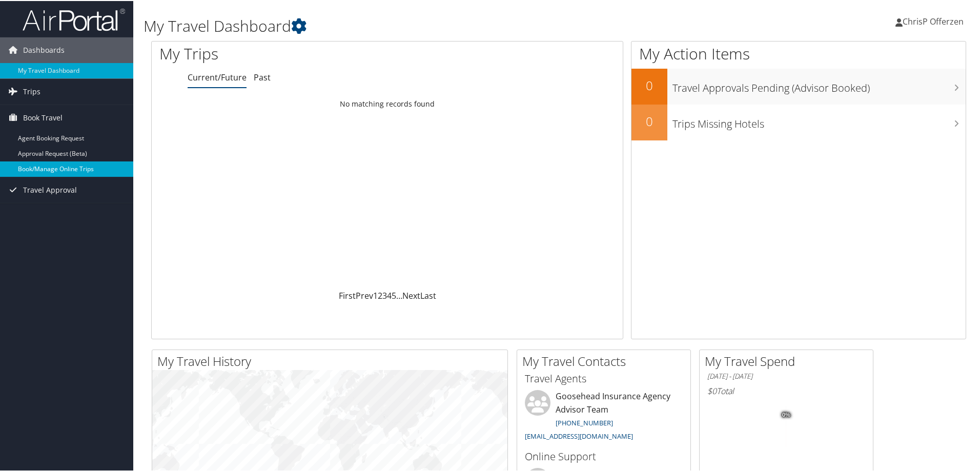  Describe the element at coordinates (74, 19) in the screenshot. I see `img: airportal-logo.png` at that location.